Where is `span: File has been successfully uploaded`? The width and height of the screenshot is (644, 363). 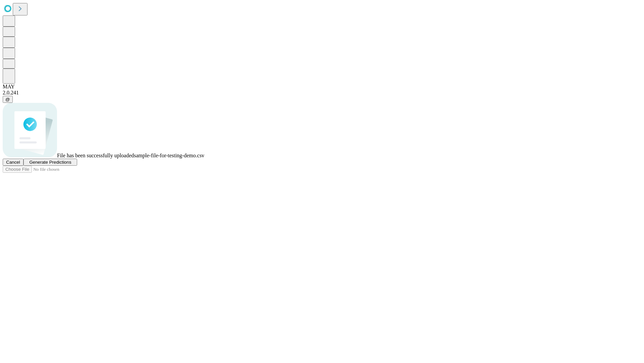 span: File has been successfully uploaded is located at coordinates (95, 155).